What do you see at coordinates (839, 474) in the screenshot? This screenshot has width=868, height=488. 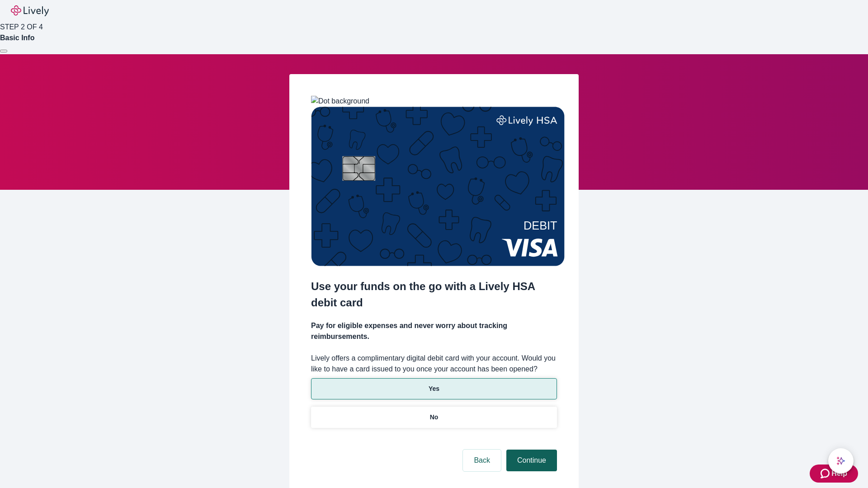 I see `span: Help` at bounding box center [839, 474].